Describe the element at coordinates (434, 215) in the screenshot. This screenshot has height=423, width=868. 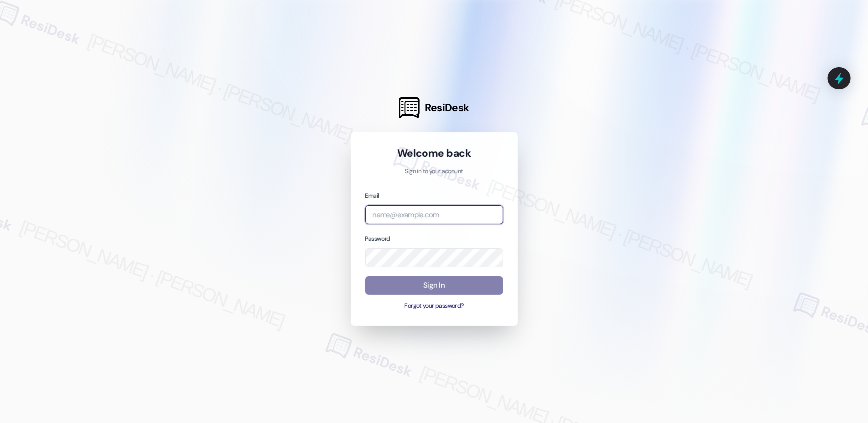
I see `input: name@example.com` at that location.